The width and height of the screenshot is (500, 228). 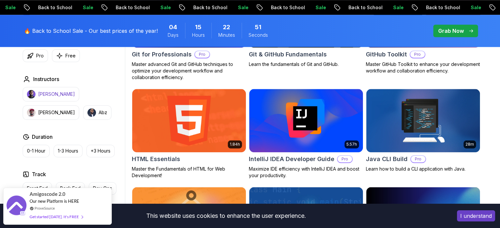 I want to click on img: IntelliJ IDEA Developer Guide card, so click(x=306, y=121).